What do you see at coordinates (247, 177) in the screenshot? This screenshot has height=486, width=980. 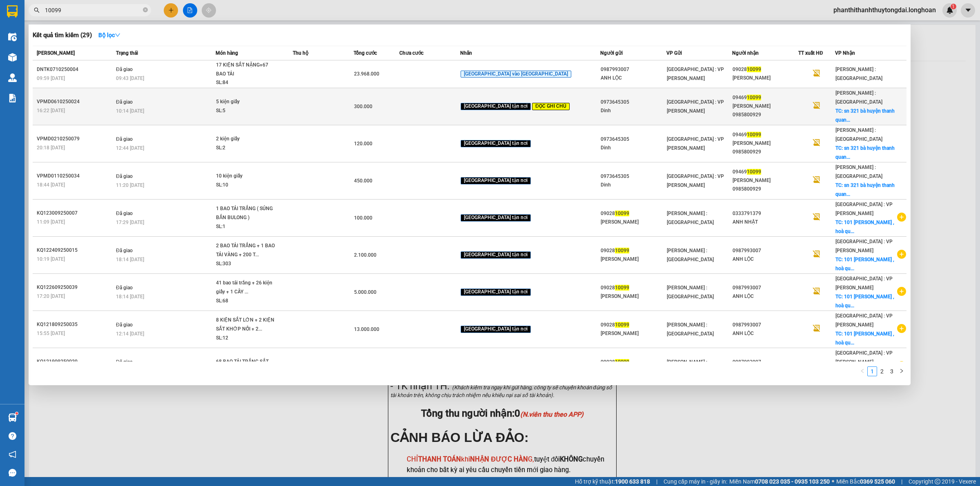 I see `div: 10 kiện giấy` at bounding box center [247, 177].